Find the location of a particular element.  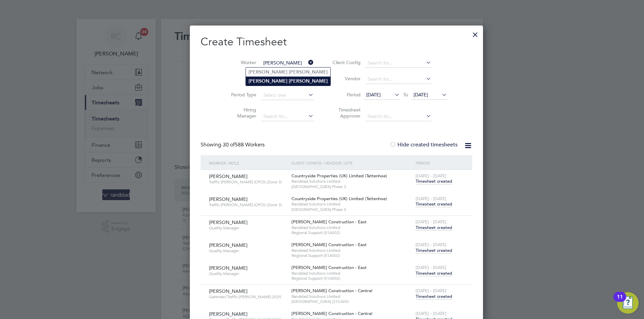

label: Period is located at coordinates (346, 95).